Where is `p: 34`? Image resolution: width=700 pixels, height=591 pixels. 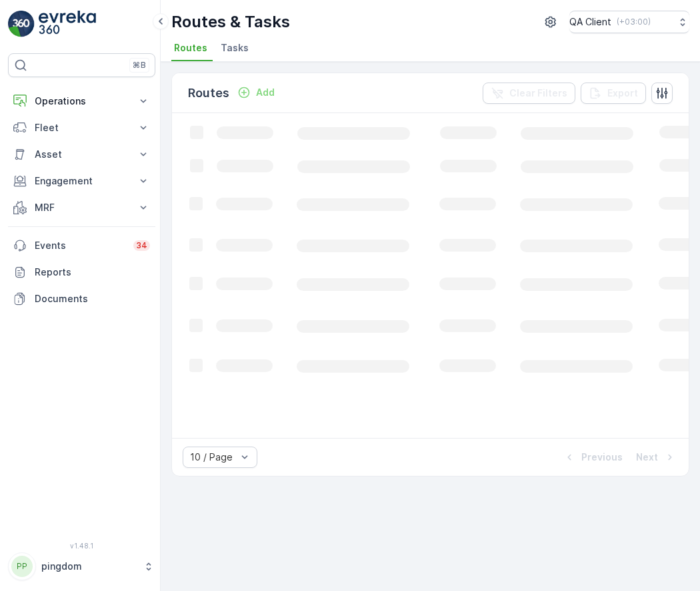 p: 34 is located at coordinates (142, 245).